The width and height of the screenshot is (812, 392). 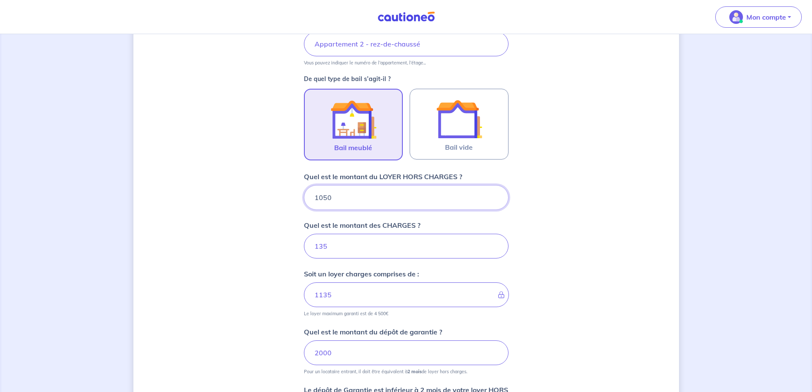 I want to click on span: Bail vide, so click(x=458, y=147).